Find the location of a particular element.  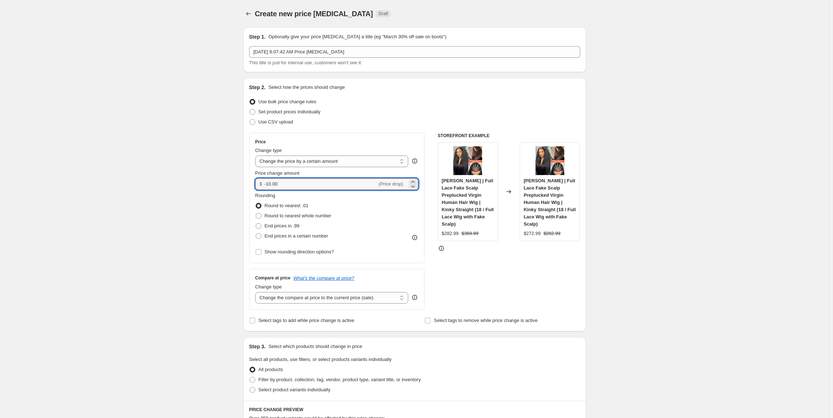

h3: Compare at price is located at coordinates (273, 278).